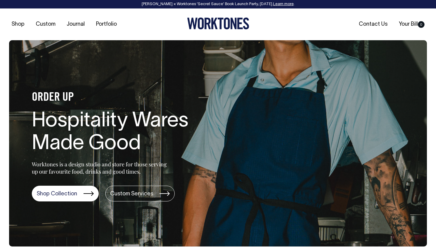 This screenshot has height=248, width=436. What do you see at coordinates (18, 24) in the screenshot?
I see `a: Shop` at bounding box center [18, 24].